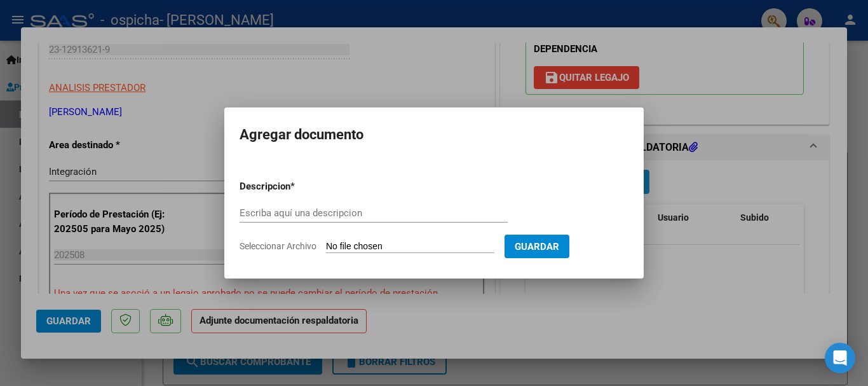 This screenshot has width=868, height=386. Describe the element at coordinates (434, 134) in the screenshot. I see `h2: Agregar documento` at that location.